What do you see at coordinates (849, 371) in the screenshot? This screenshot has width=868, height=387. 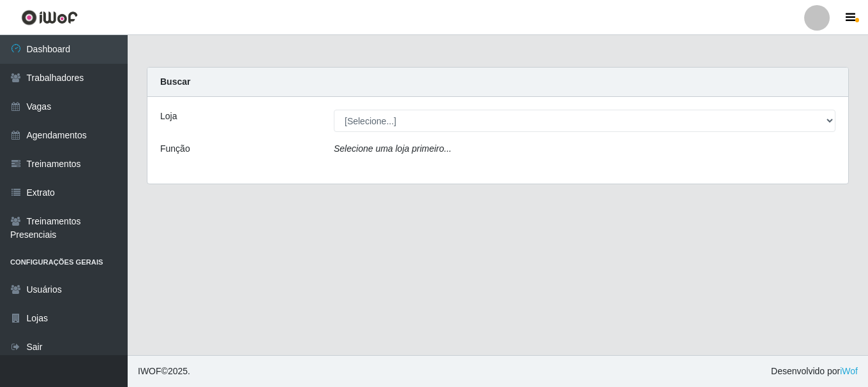 I see `a: iWof` at bounding box center [849, 371].